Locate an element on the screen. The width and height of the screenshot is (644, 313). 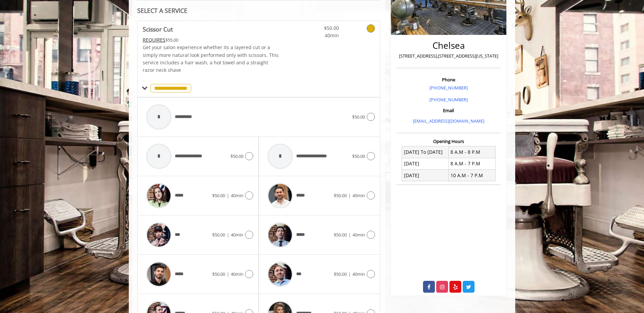
h3: Opening Hours is located at coordinates (448, 141).